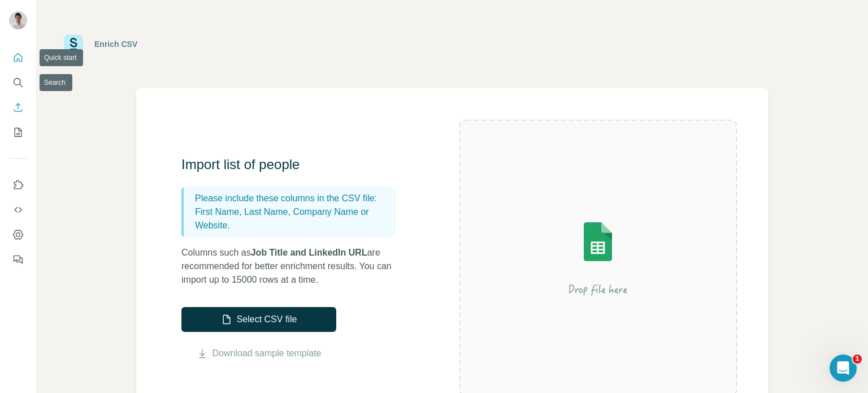 This screenshot has height=393, width=868. I want to click on div: Enrich CSV, so click(116, 44).